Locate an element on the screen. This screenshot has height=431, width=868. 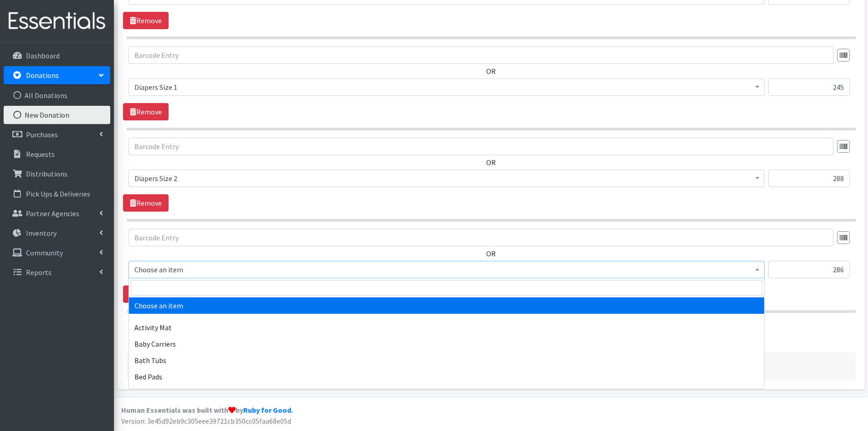
a: Requests is located at coordinates (57, 154).